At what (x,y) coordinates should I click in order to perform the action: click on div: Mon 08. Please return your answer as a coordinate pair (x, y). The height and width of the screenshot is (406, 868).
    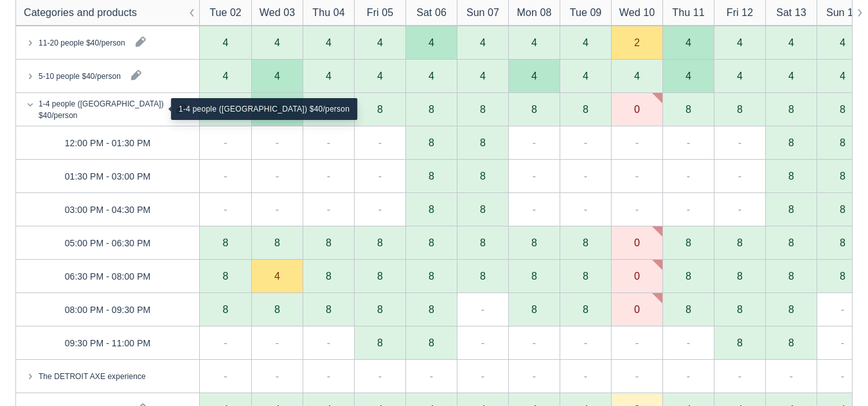
    Looking at the image, I should click on (535, 13).